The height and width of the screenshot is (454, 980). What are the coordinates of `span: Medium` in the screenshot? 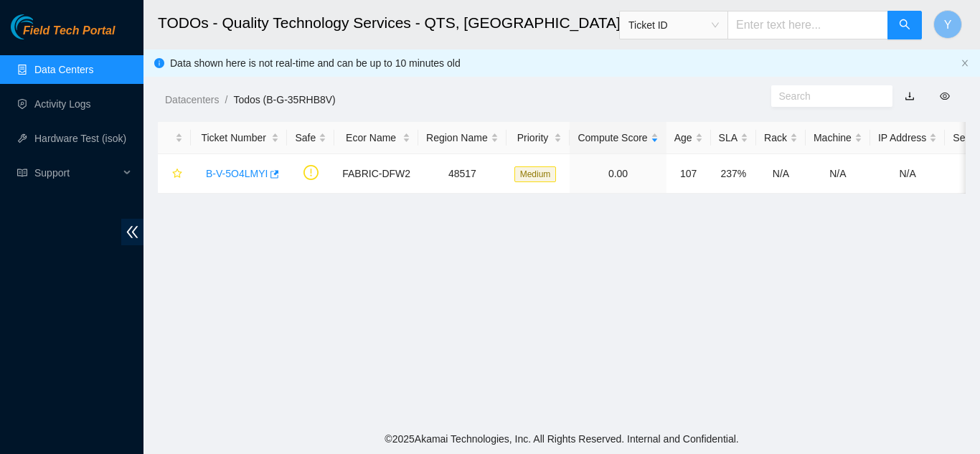 It's located at (535, 174).